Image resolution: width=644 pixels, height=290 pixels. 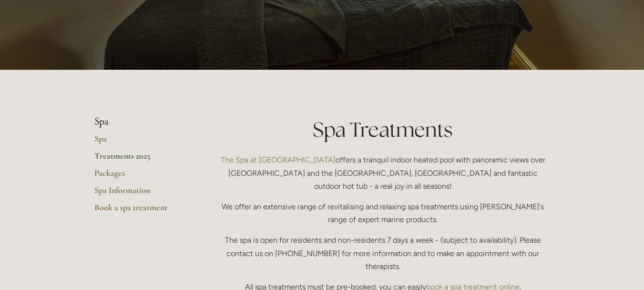 I want to click on li: Spa, so click(x=140, y=122).